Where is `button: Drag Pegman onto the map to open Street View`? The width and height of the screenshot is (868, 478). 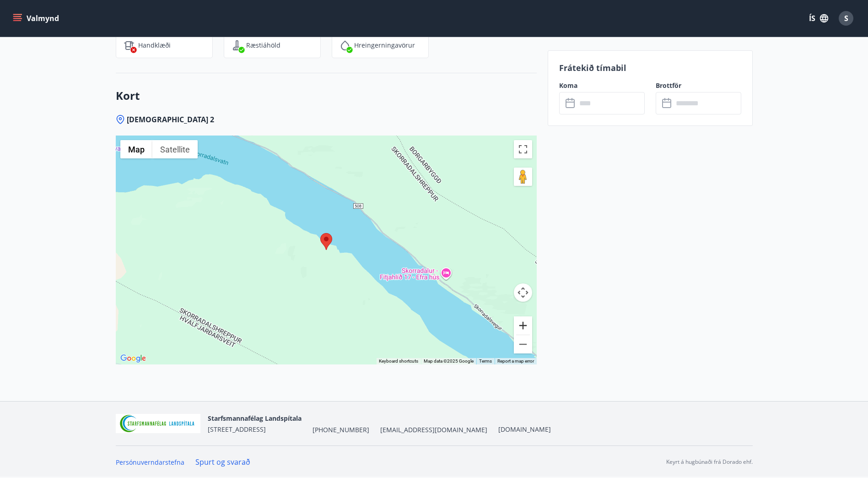
button: Drag Pegman onto the map to open Street View is located at coordinates (523, 176).